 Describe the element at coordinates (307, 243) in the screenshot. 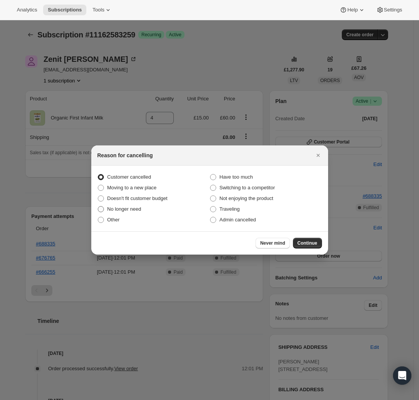

I see `button: Continue` at that location.